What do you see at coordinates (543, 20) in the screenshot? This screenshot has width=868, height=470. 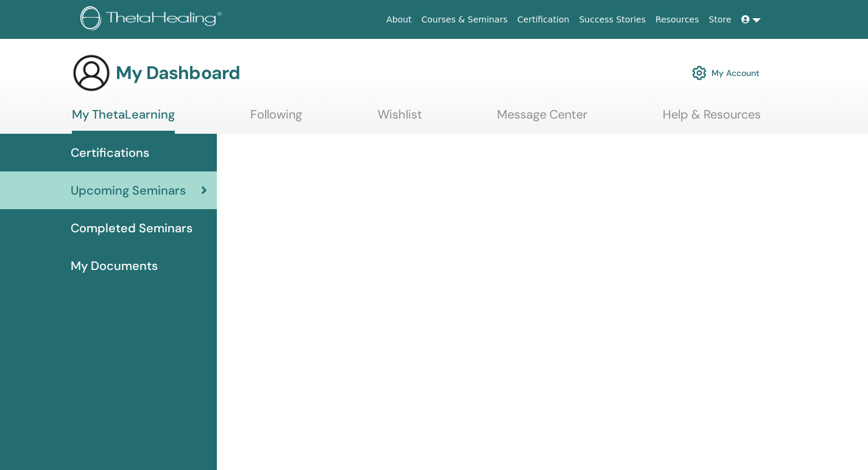 I see `a: Certification` at bounding box center [543, 20].